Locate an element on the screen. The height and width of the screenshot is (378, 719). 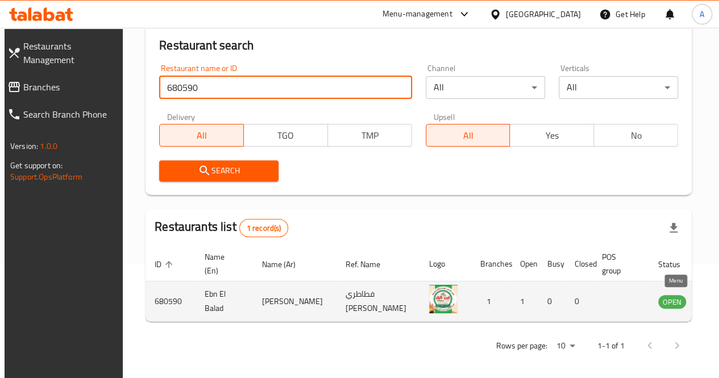
td: Ebn El Balad is located at coordinates (224, 301).